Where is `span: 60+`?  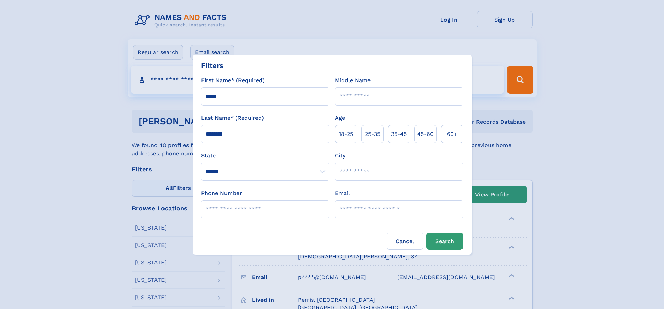
span: 60+ is located at coordinates (452, 134).